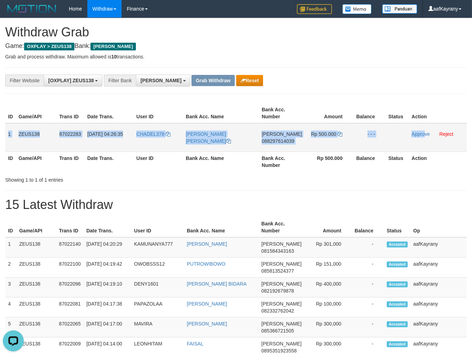  Describe the element at coordinates (328, 247) in the screenshot. I see `td: Rp 301,000` at that location.